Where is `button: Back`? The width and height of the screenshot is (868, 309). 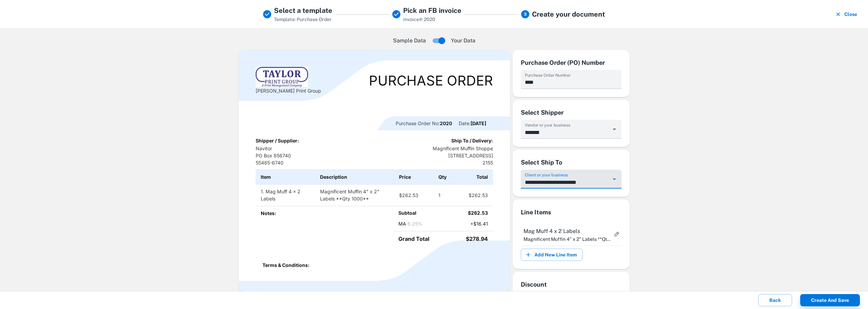 button: Back is located at coordinates (776, 300).